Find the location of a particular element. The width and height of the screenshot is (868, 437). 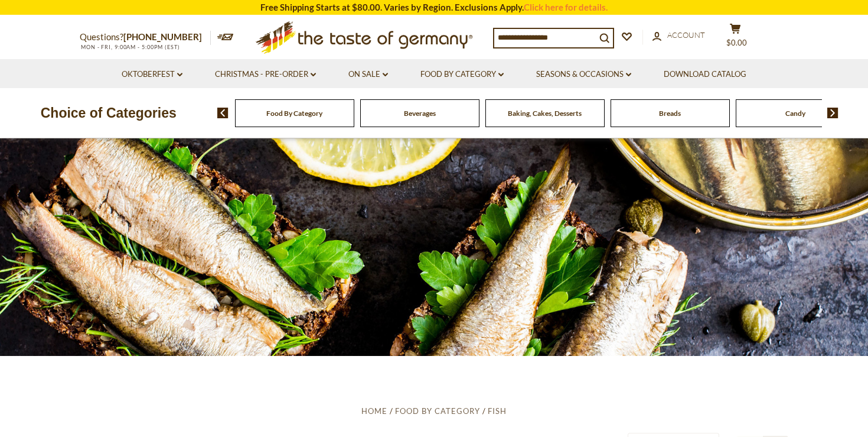

span: Home is located at coordinates (374, 411).